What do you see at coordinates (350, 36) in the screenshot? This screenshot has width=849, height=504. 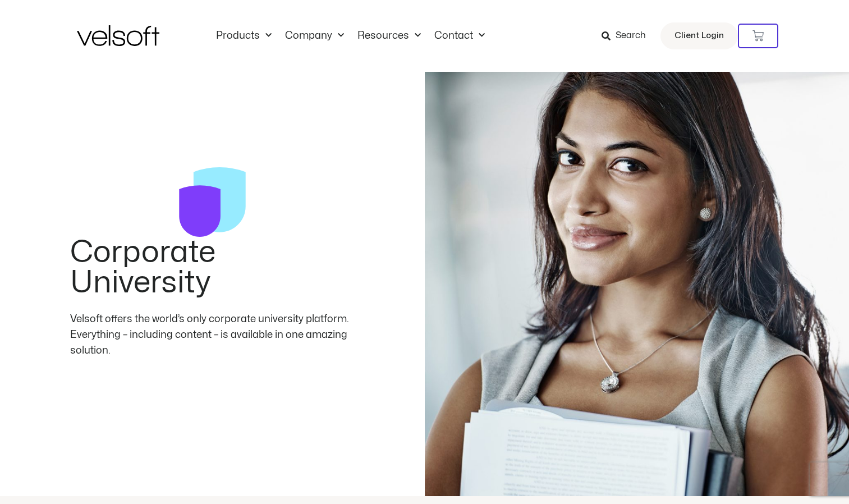 I see `nav: Menu` at bounding box center [350, 36].